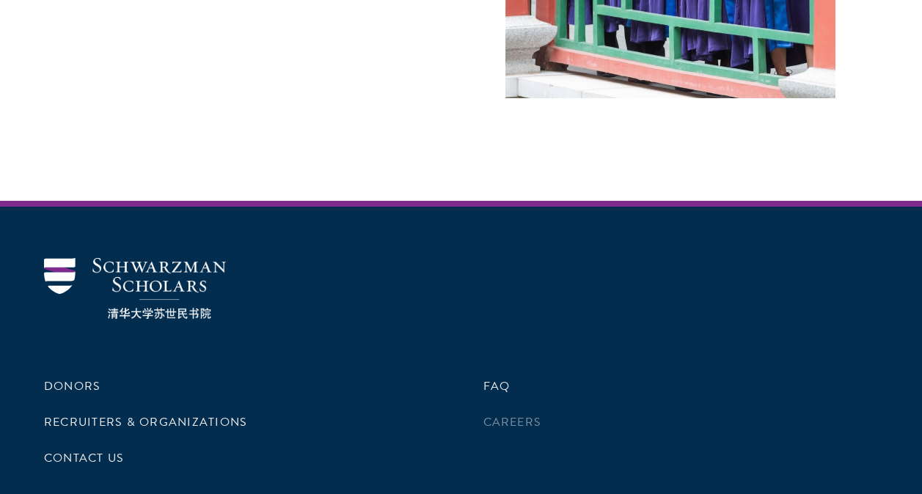 This screenshot has height=494, width=922. I want to click on a: Donors, so click(72, 386).